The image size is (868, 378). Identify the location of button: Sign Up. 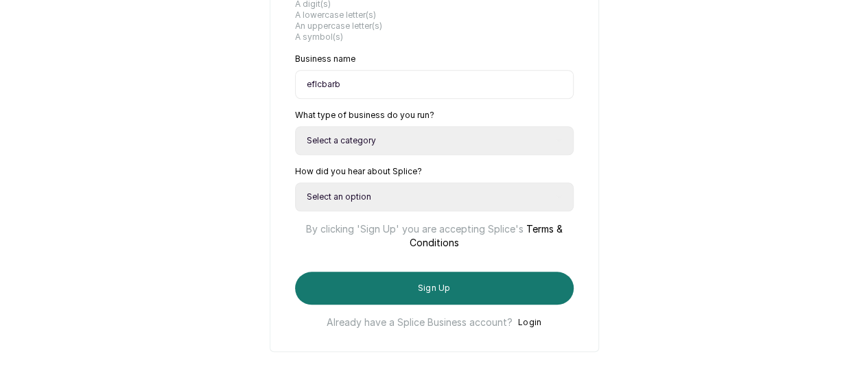
(434, 288).